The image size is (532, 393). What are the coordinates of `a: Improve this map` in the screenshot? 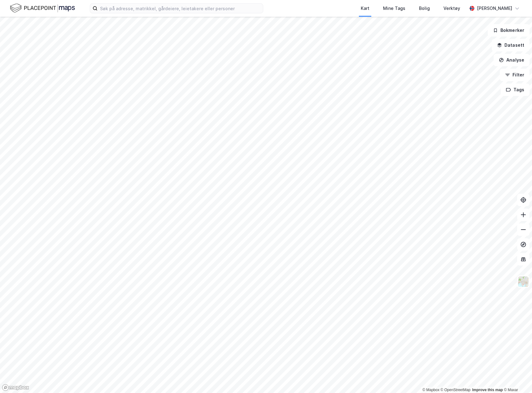 It's located at (488, 390).